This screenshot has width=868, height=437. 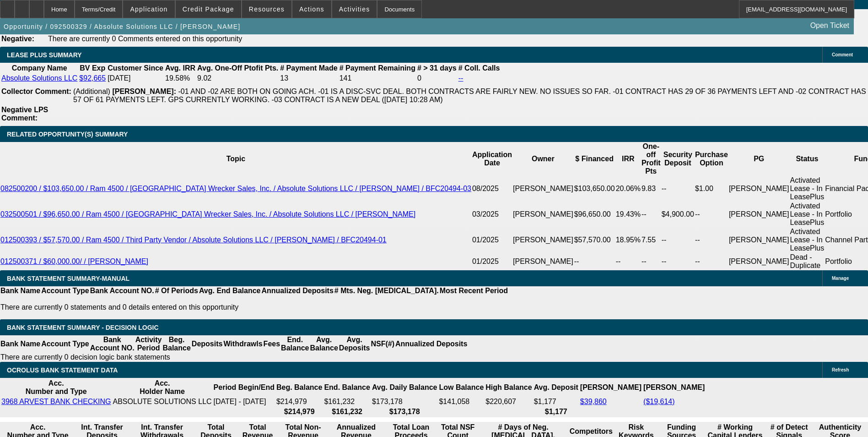 What do you see at coordinates (68, 279) in the screenshot?
I see `span: BANK STATEMENT SUMMARY-MANUAL` at bounding box center [68, 279].